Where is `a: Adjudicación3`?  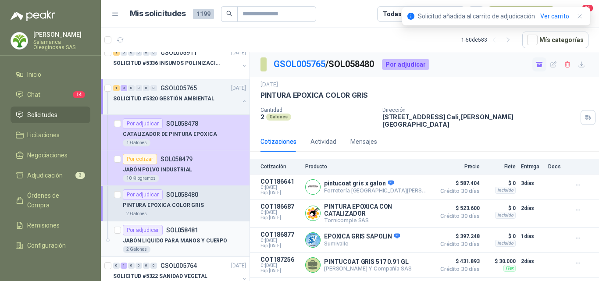
a: Adjudicación3 is located at coordinates (50, 175).